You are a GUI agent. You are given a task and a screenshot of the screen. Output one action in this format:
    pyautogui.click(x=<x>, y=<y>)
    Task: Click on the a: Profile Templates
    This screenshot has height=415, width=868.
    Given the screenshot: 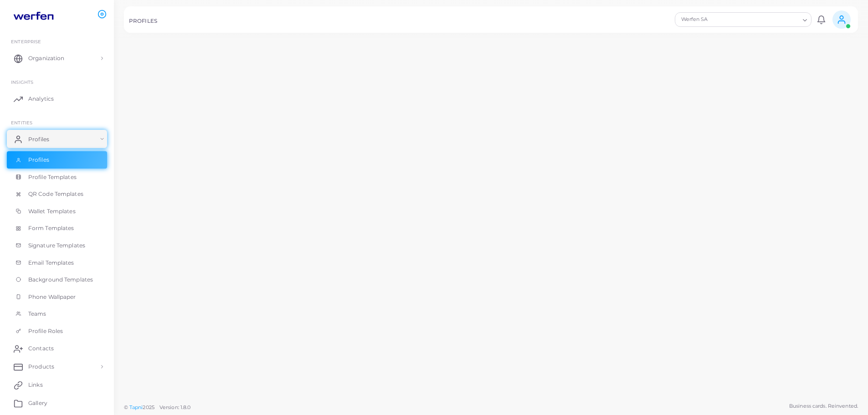 What is the action you would take?
    pyautogui.click(x=57, y=178)
    